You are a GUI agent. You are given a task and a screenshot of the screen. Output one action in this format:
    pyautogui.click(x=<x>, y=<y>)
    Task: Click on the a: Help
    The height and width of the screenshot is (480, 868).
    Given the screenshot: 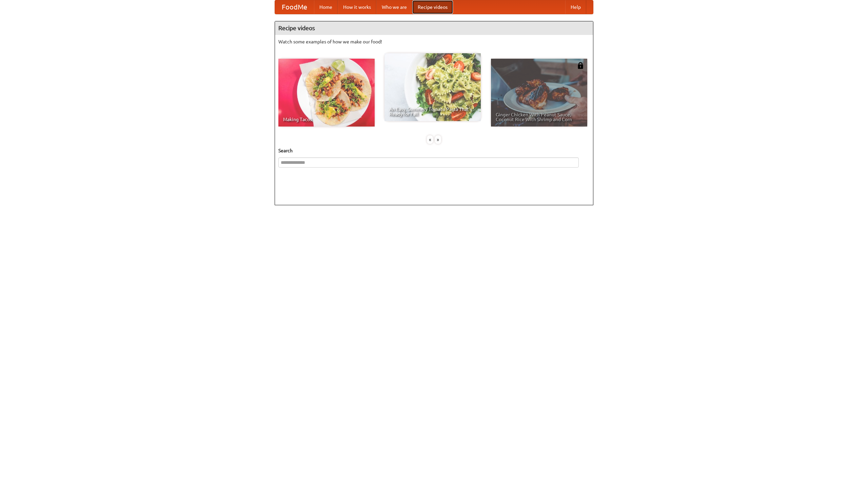 What is the action you would take?
    pyautogui.click(x=576, y=7)
    